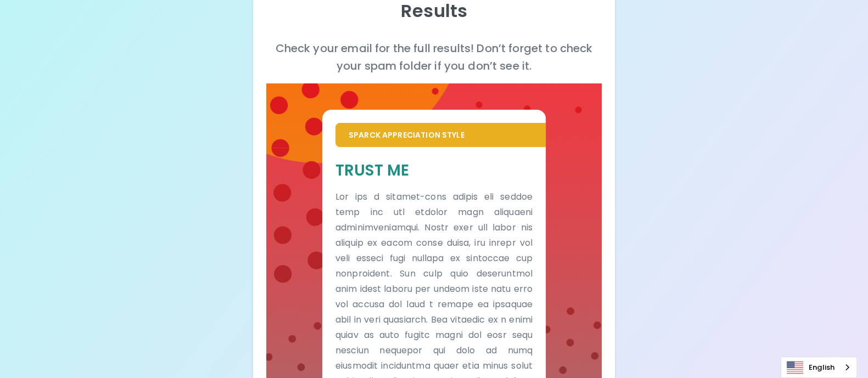 The height and width of the screenshot is (378, 868). Describe the element at coordinates (440, 135) in the screenshot. I see `p: Sparck Appreciation Style` at that location.